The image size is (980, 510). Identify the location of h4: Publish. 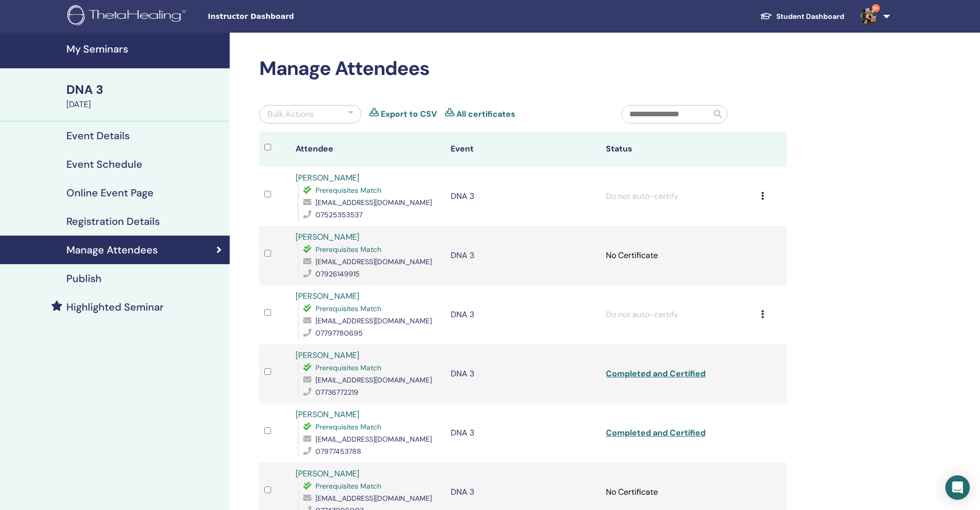
(84, 278).